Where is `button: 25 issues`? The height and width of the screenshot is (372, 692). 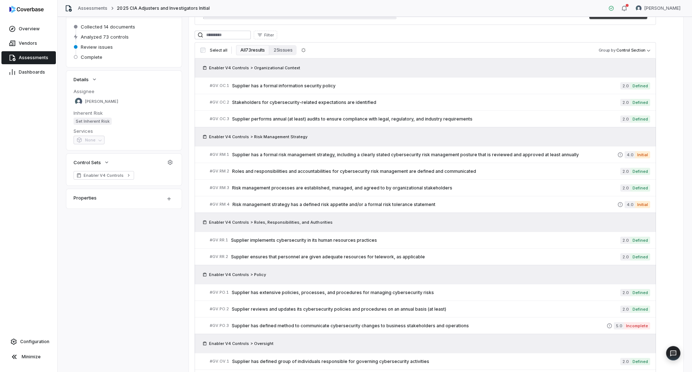 button: 25 issues is located at coordinates (283, 50).